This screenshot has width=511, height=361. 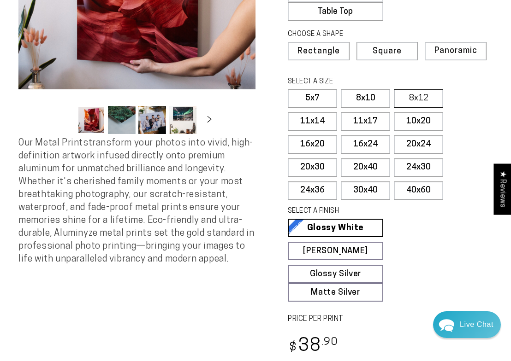 What do you see at coordinates (313, 347) in the screenshot?
I see `bdi: 38` at bounding box center [313, 347].